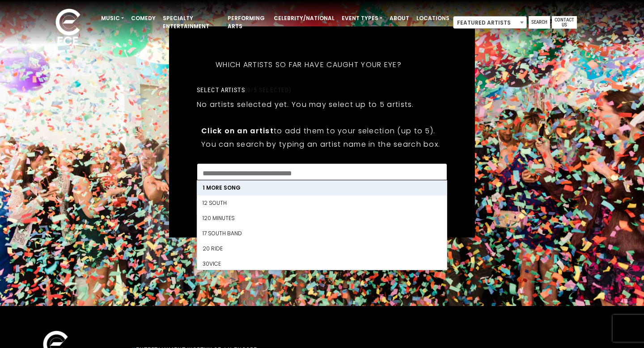  Describe the element at coordinates (268, 90) in the screenshot. I see `span: (0/5 selected)` at that location.